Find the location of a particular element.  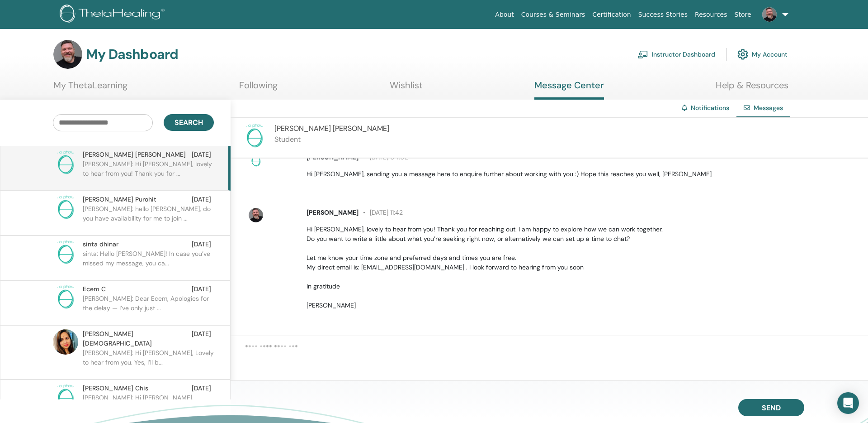

a: Message Center is located at coordinates (569, 90).